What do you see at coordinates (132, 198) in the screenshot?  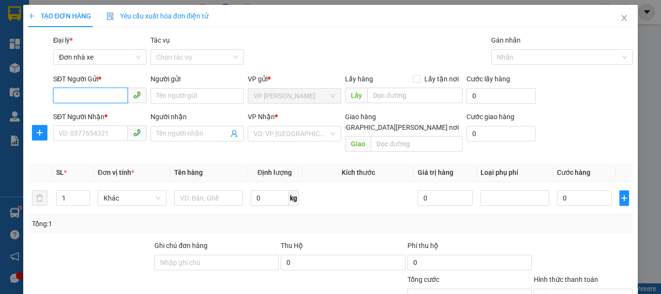 I see `span: Khác` at bounding box center [132, 198].